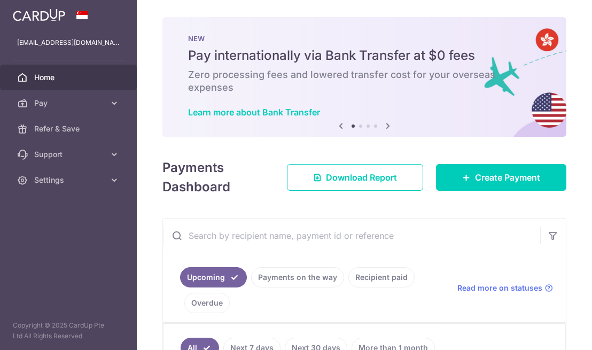 This screenshot has width=592, height=350. What do you see at coordinates (382, 277) in the screenshot?
I see `a: Recipient paid` at bounding box center [382, 277].